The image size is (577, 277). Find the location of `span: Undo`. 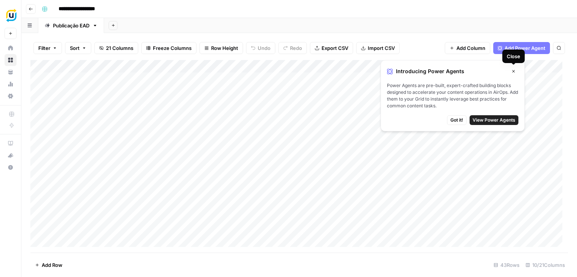

span: Undo is located at coordinates (264, 48).